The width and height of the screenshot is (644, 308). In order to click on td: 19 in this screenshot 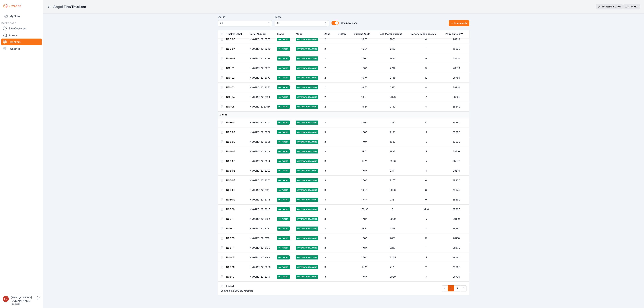, I will do `click(426, 238)`.